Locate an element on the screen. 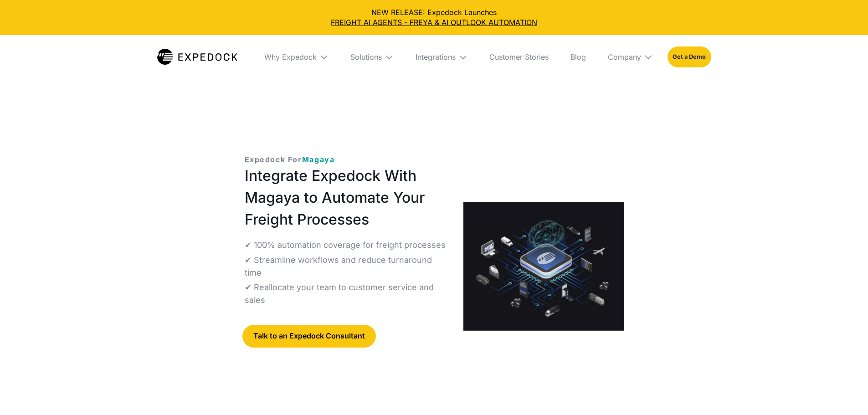  a: open lightbox is located at coordinates (543, 266).